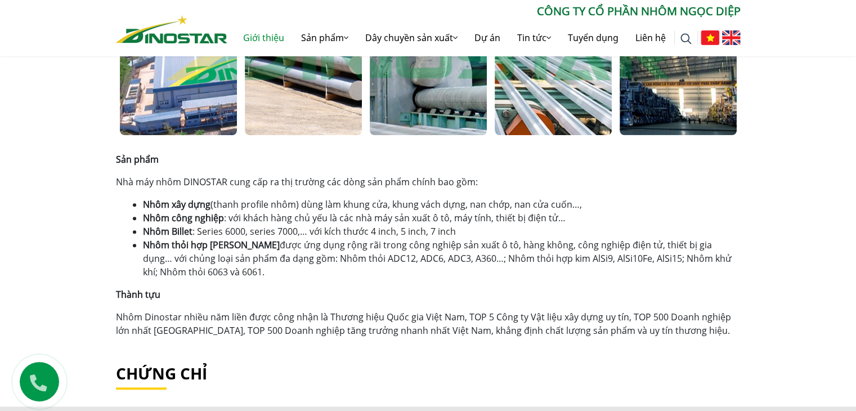 The height and width of the screenshot is (411, 856). Describe the element at coordinates (651, 38) in the screenshot. I see `a: Liên hệ` at that location.